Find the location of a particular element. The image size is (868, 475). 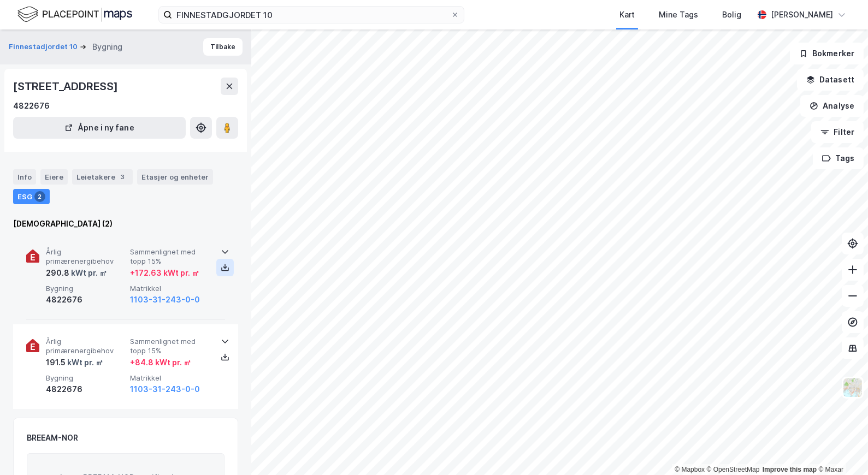

a: Improve this map is located at coordinates (789, 469).